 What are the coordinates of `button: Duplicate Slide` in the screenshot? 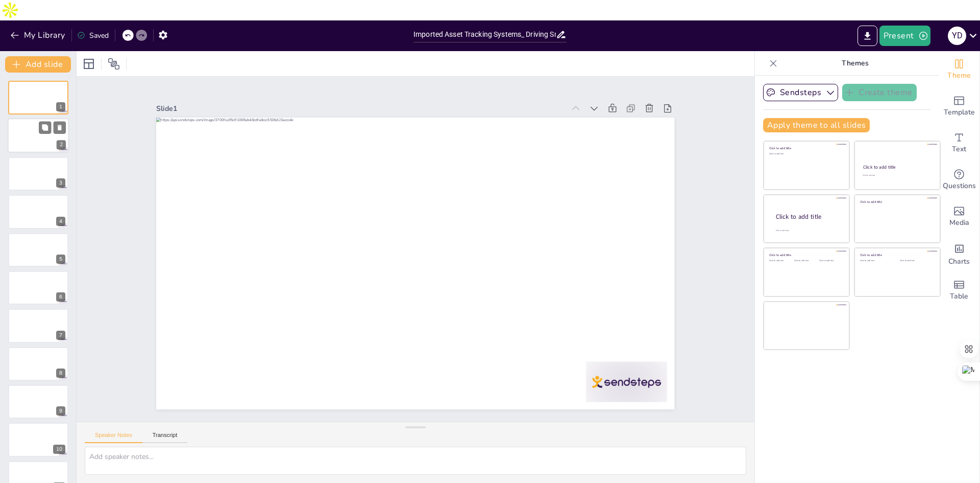 It's located at (45, 127).